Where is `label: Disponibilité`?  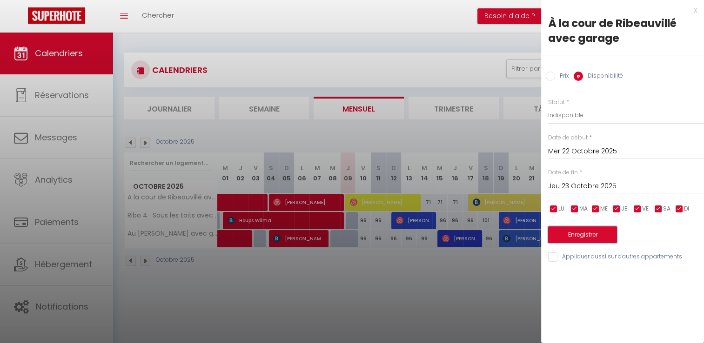 label: Disponibilité is located at coordinates (603, 77).